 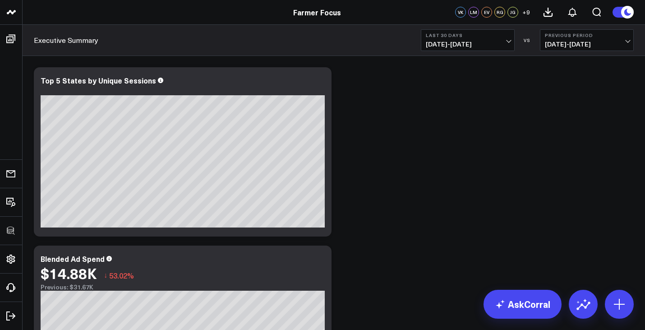 What do you see at coordinates (587, 35) in the screenshot?
I see `b: Previous Period` at bounding box center [587, 35].